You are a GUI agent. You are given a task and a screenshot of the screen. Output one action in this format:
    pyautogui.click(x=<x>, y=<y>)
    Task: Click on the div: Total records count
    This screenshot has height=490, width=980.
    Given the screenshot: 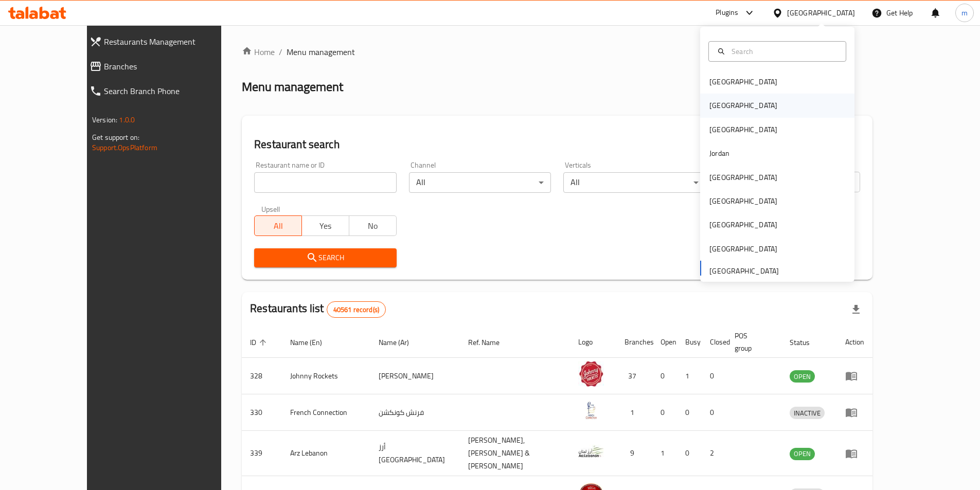 What is the action you would take?
    pyautogui.click(x=356, y=310)
    